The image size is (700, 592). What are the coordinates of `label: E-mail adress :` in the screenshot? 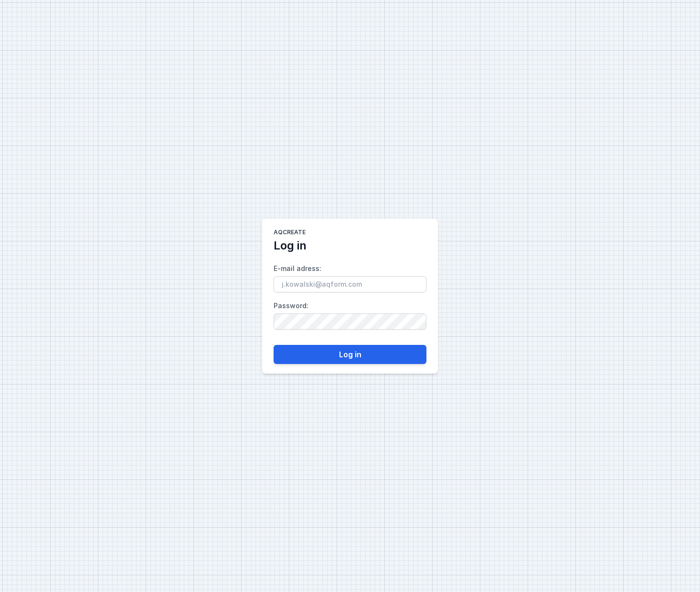 It's located at (350, 277).